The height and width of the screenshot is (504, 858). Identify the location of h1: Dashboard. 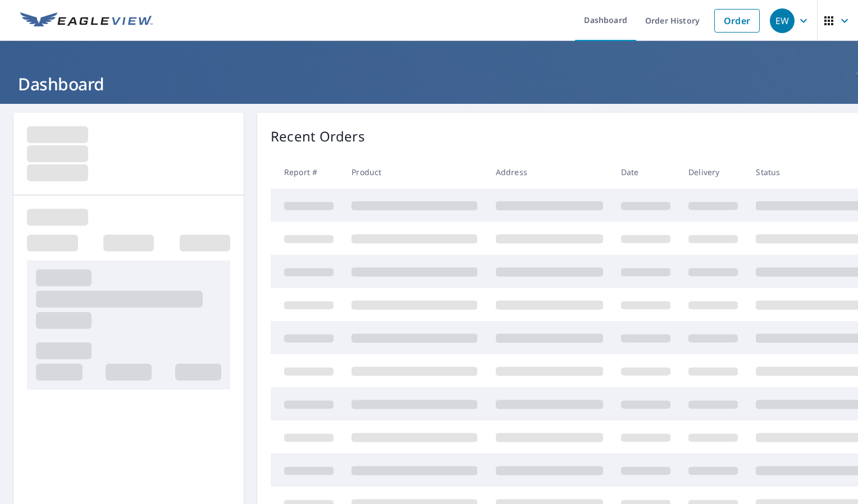
(429, 84).